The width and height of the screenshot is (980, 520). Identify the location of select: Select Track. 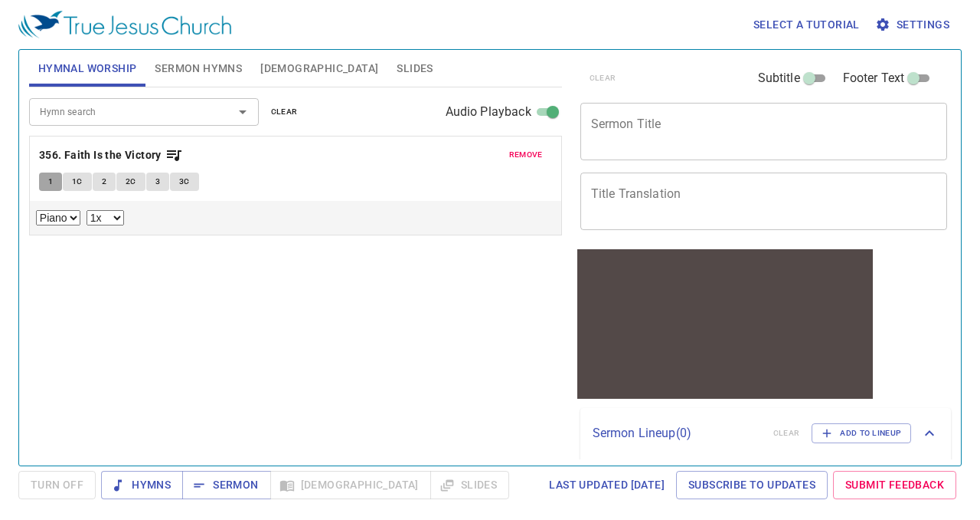
(58, 217).